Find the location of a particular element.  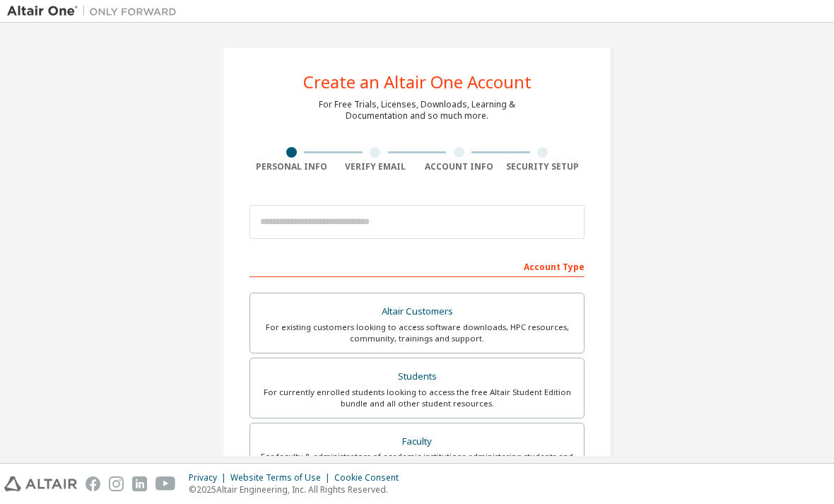

img: altair_logo.svg is located at coordinates (40, 483).